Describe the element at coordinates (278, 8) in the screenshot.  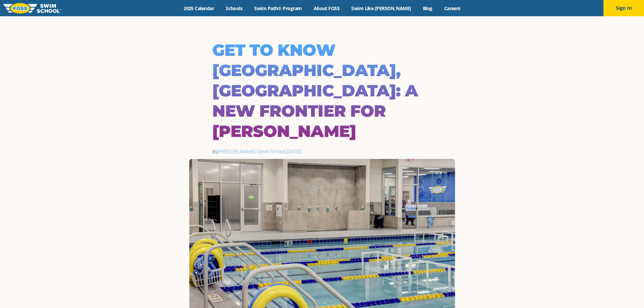
I see `a: Swim Path® Program` at that location.